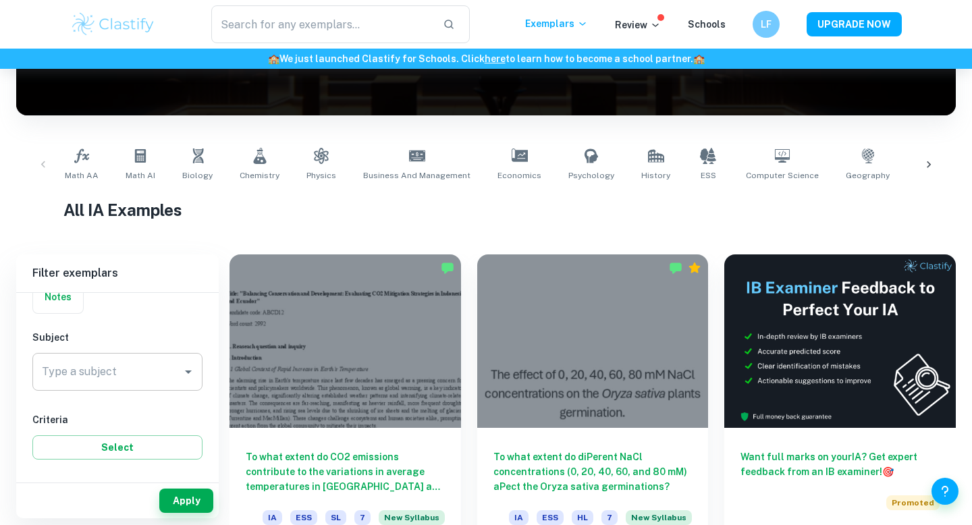 The width and height of the screenshot is (972, 525). Describe the element at coordinates (117, 273) in the screenshot. I see `h6: Filter exemplars` at that location.